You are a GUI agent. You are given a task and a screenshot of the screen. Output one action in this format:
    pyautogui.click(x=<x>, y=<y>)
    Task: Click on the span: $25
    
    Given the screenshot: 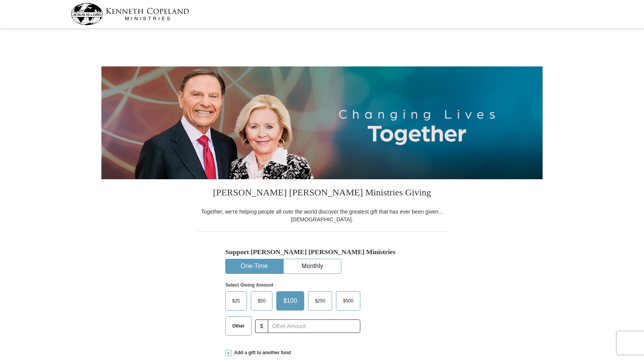 What is the action you would take?
    pyautogui.click(x=236, y=301)
    